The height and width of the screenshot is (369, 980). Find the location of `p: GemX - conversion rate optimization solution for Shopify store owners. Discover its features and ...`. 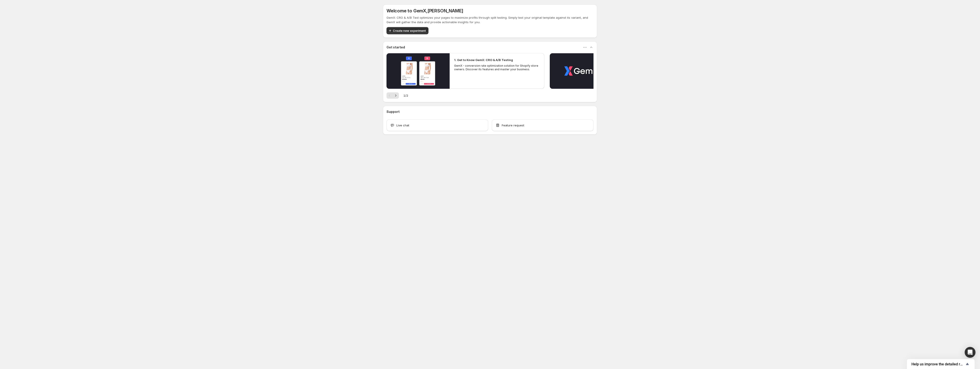

p: GemX - conversion rate optimization solution for Shopify store owners. Discover its features and ... is located at coordinates (497, 68).